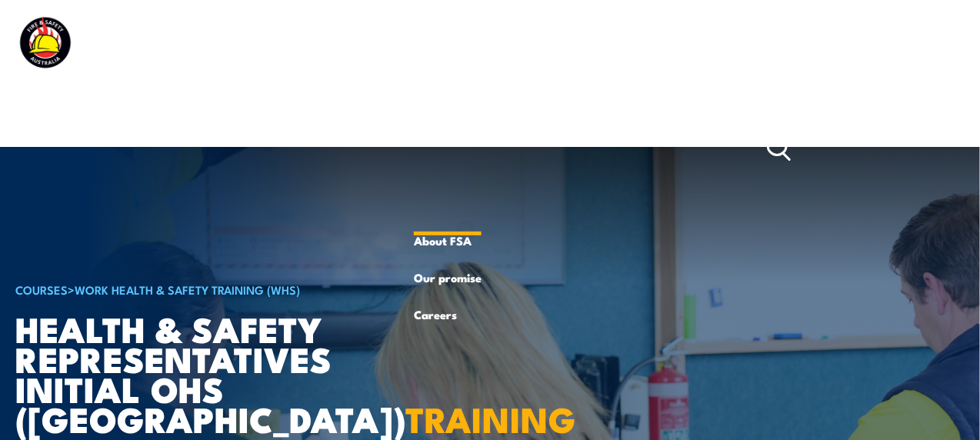 Image resolution: width=980 pixels, height=440 pixels. What do you see at coordinates (138, 148) in the screenshot?
I see `a: Course Calendar` at bounding box center [138, 148].